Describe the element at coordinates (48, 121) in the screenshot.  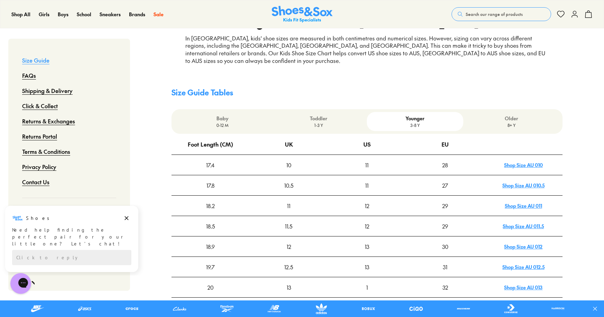
I see `a: Returns & Exchanges` at that location.